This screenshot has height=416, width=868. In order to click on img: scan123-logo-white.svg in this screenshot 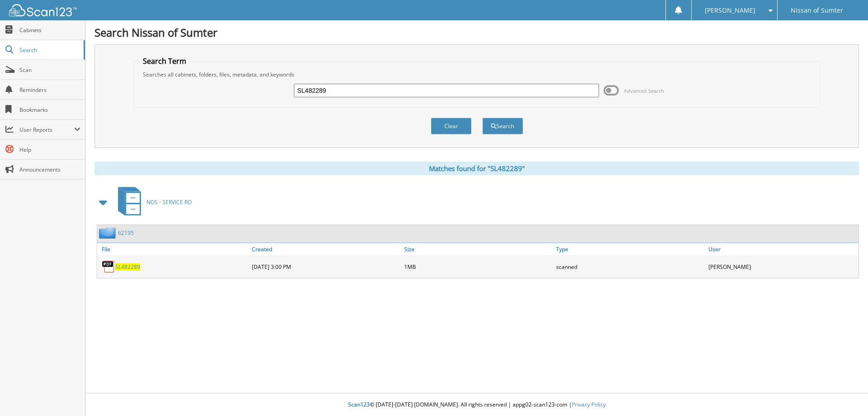, I will do `click(43, 10)`.